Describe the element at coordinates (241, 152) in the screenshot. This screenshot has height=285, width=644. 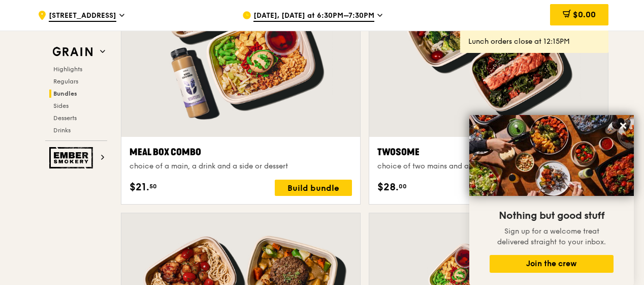
I see `div: Meal Box Combo` at that location.